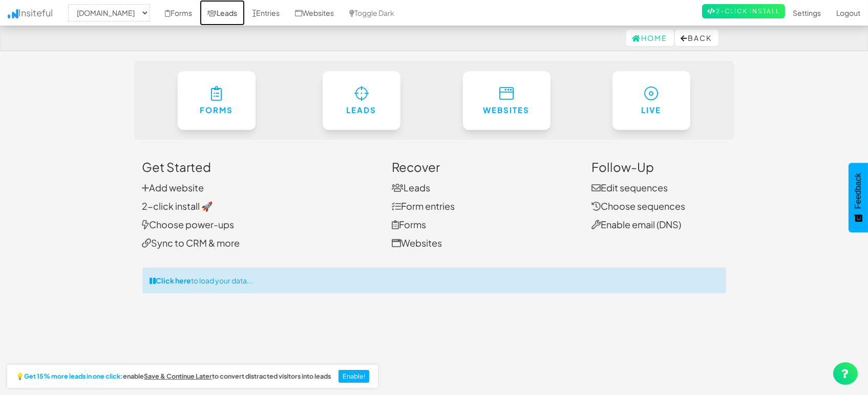 This screenshot has width=868, height=395. I want to click on h3: Recover, so click(484, 167).